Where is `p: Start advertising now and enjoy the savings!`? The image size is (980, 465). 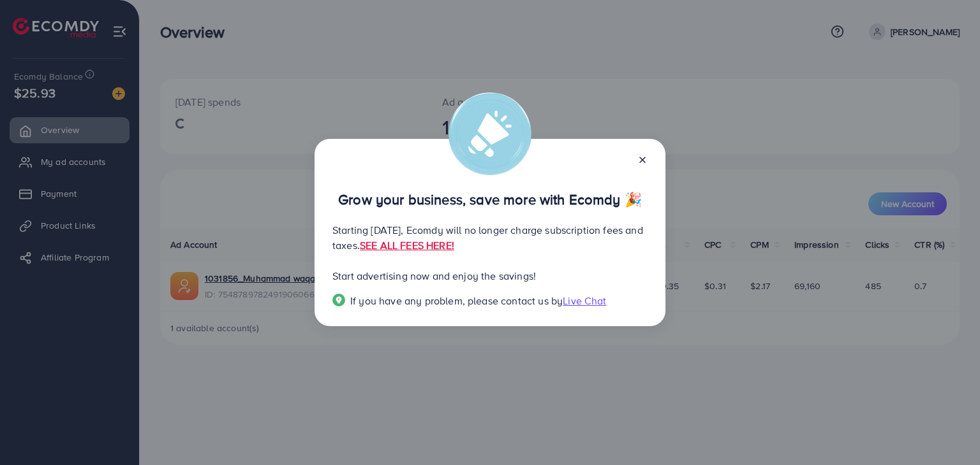
p: Start advertising now and enjoy the savings! is located at coordinates (490, 276).